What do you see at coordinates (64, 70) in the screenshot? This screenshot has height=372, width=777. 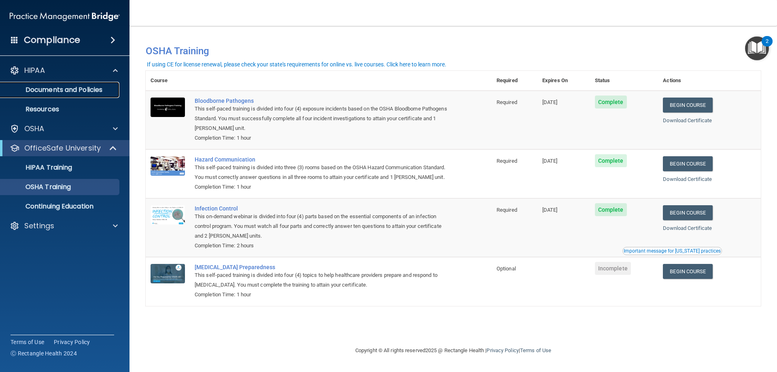 I see `a: HIPAA` at bounding box center [64, 70].